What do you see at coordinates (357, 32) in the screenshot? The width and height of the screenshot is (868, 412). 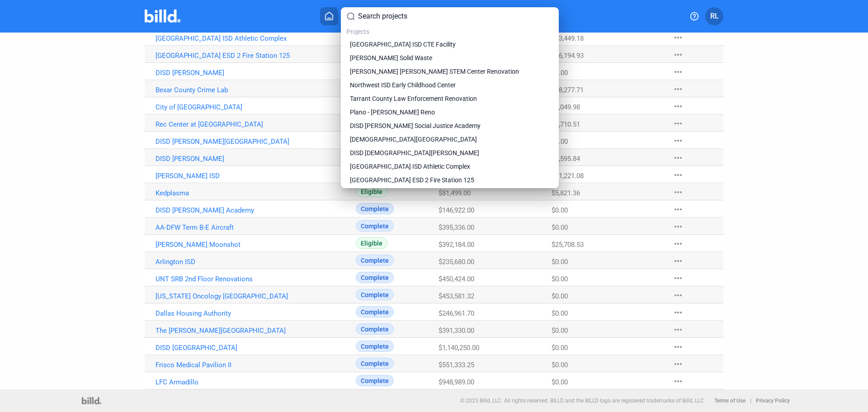 I see `span: Projects` at bounding box center [357, 32].